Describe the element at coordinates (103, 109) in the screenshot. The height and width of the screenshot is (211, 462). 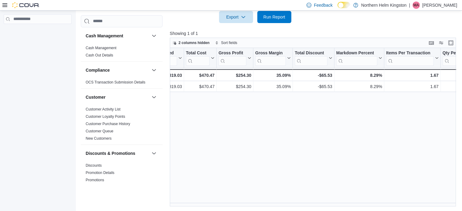
I see `a: Customer Activity List` at that location.